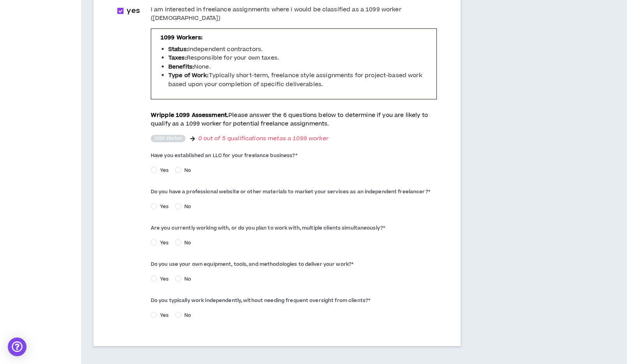 The width and height of the screenshot is (627, 364). I want to click on b: Benefits:, so click(181, 67).